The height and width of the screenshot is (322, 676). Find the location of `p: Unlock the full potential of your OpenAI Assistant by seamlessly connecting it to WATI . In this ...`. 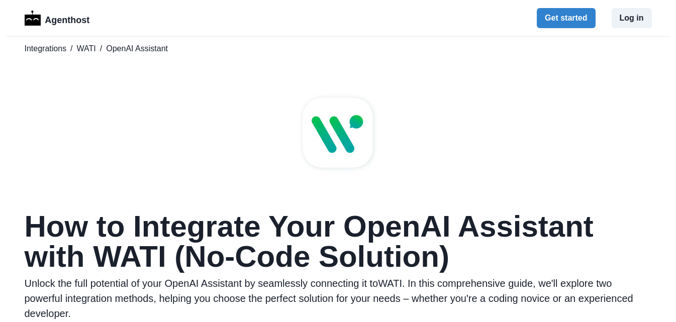

p: Unlock the full potential of your OpenAI Assistant by seamlessly connecting it to WATI . In this ... is located at coordinates (338, 298).